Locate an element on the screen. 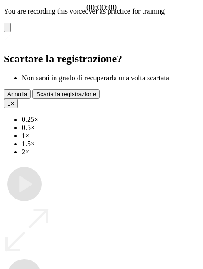  li: 1× is located at coordinates (110, 136).